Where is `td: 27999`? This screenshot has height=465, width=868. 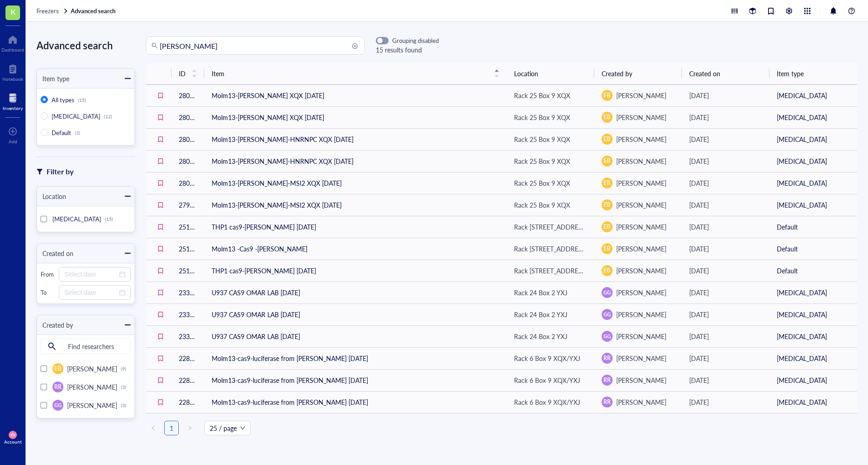 td: 27999 is located at coordinates (188, 205).